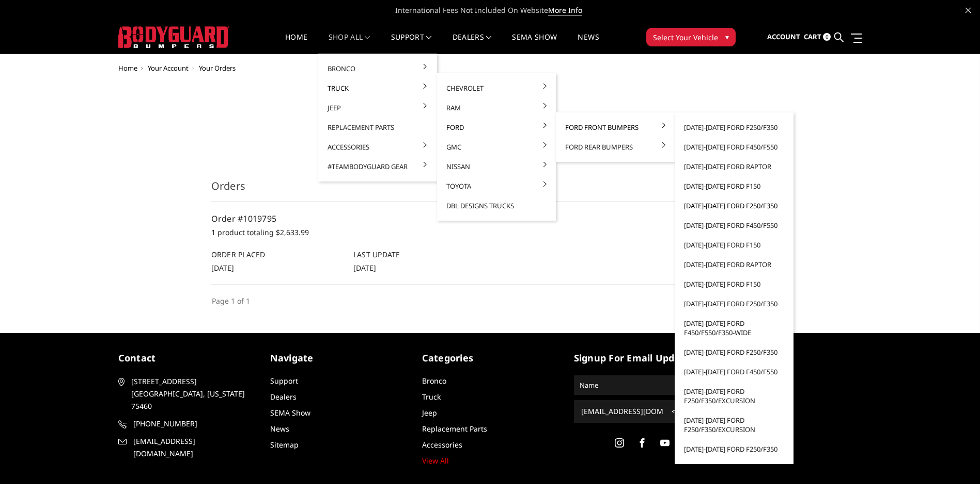  What do you see at coordinates (642, 385) in the screenshot?
I see `input: Name` at bounding box center [642, 385].